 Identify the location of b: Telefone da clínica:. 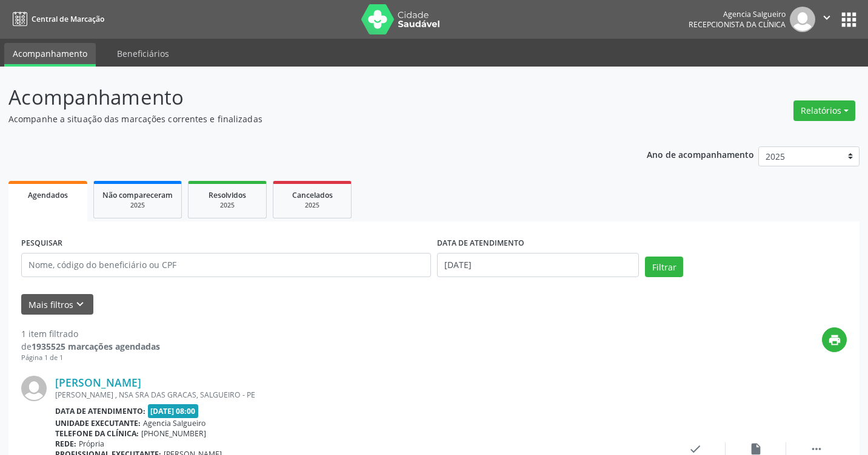
(97, 434).